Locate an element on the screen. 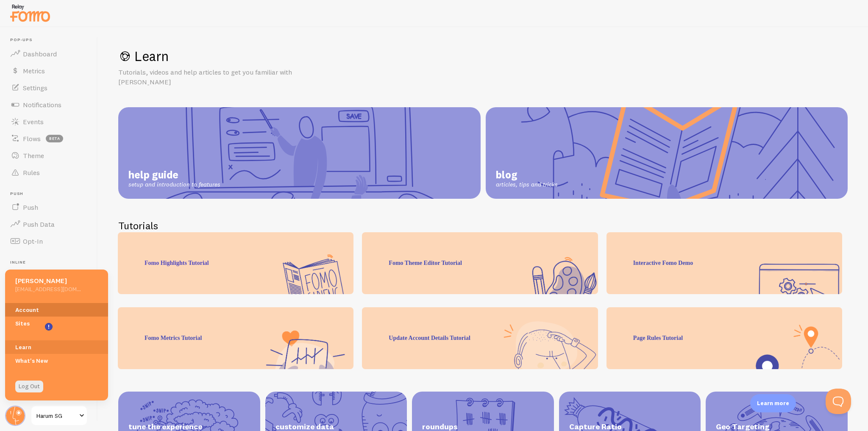 Image resolution: width=868 pixels, height=431 pixels. p: Learn more is located at coordinates (773, 403).